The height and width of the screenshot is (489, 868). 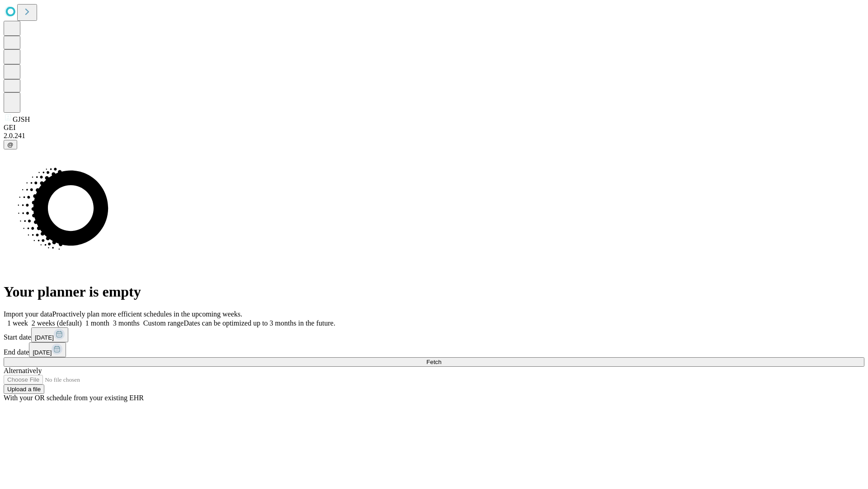 What do you see at coordinates (434, 334) in the screenshot?
I see `div: Start date` at bounding box center [434, 334].